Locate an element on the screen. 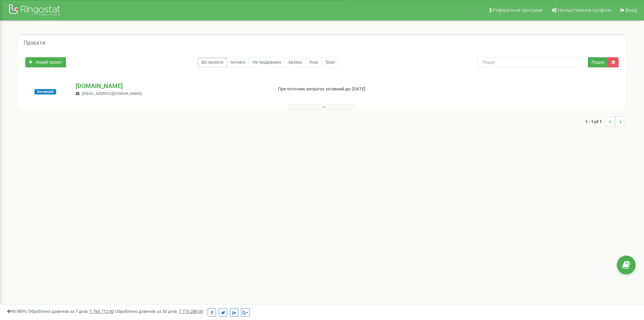  span: Активний is located at coordinates (45, 92).